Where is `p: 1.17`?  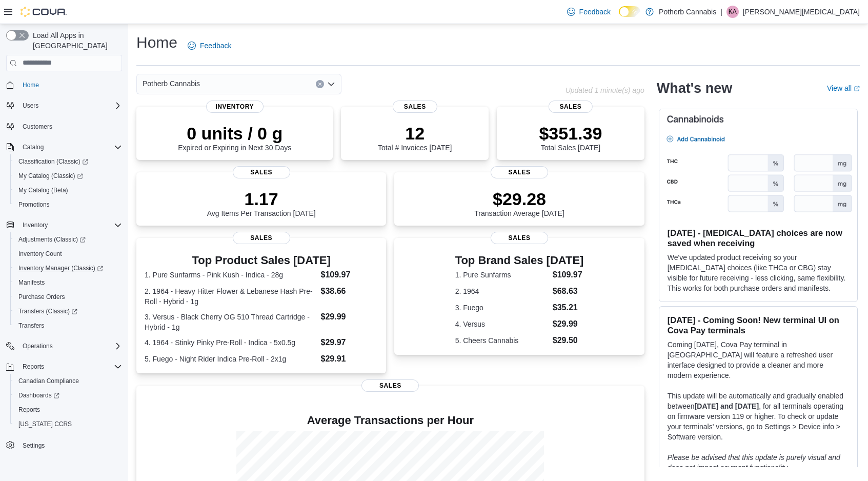 p: 1.17 is located at coordinates (262, 199).